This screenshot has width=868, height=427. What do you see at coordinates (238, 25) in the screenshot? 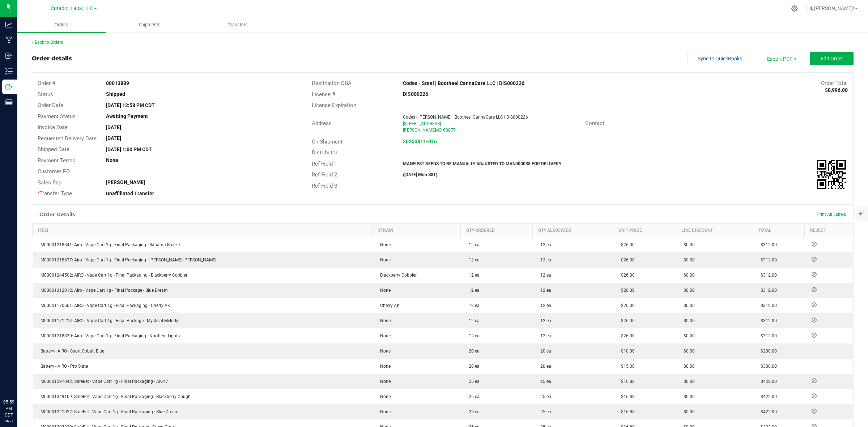
I see `a: Transfers` at bounding box center [238, 25].